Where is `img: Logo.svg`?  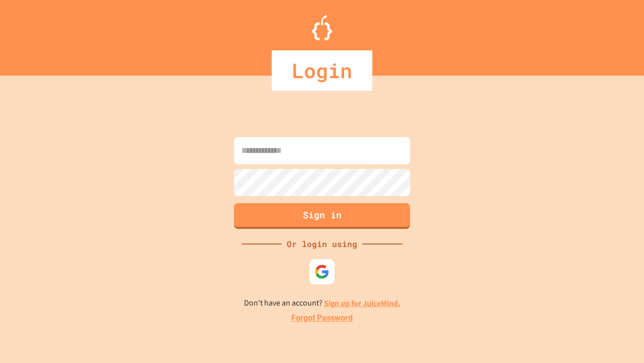
img: Logo.svg is located at coordinates (322, 28).